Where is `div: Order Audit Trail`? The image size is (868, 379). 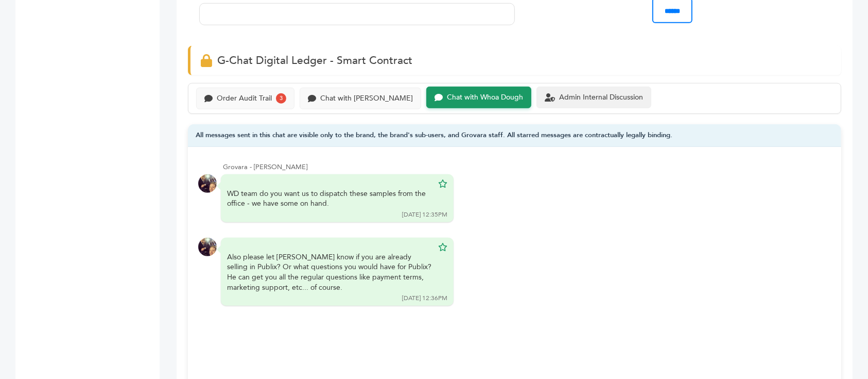
div: Order Audit Trail is located at coordinates (244, 99).